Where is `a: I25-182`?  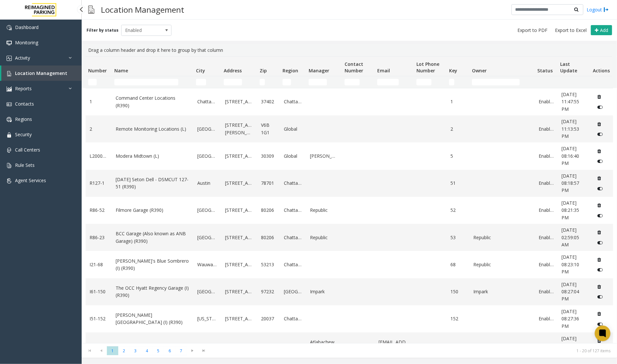 a: I25-182 is located at coordinates (98, 346).